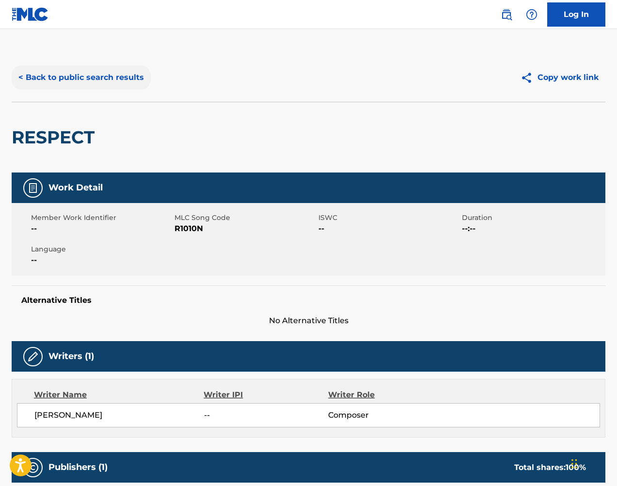  Describe the element at coordinates (593, 463) in the screenshot. I see `div: Chat Widget` at that location.